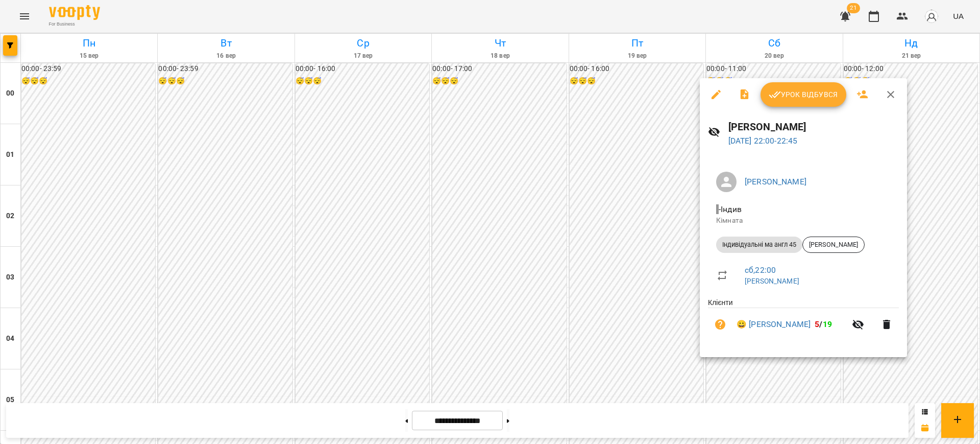 The image size is (980, 444). What do you see at coordinates (804, 94) in the screenshot?
I see `button: Урок відбувся` at bounding box center [804, 94].